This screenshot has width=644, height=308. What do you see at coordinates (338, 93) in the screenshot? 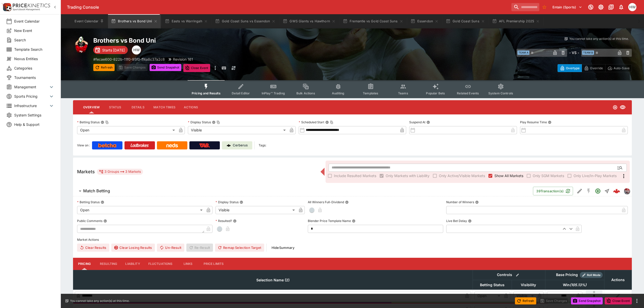
I see `span: Auditing` at bounding box center [338, 93].